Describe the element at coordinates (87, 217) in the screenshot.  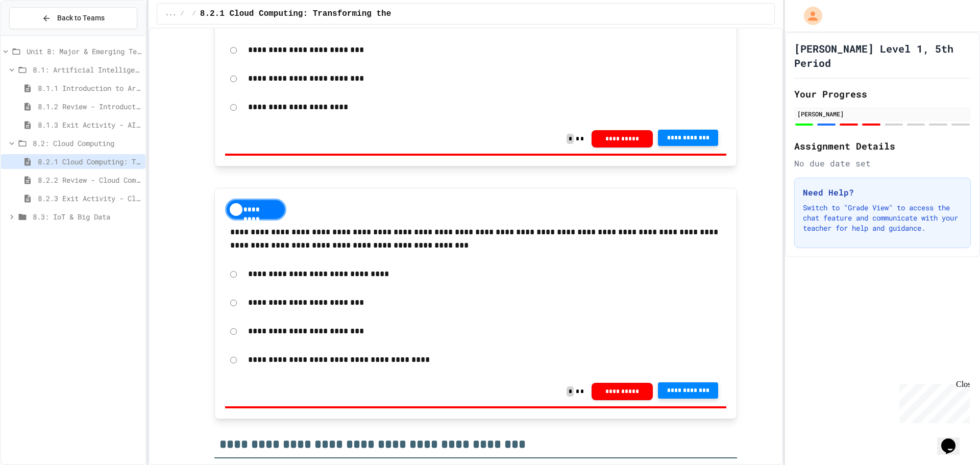
I see `span: 8.3: IoT & Big Data` at that location.